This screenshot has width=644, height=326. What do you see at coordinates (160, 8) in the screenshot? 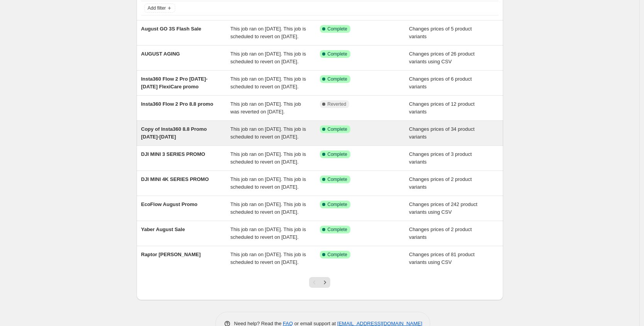
I see `button: Add filter` at bounding box center [160, 8].